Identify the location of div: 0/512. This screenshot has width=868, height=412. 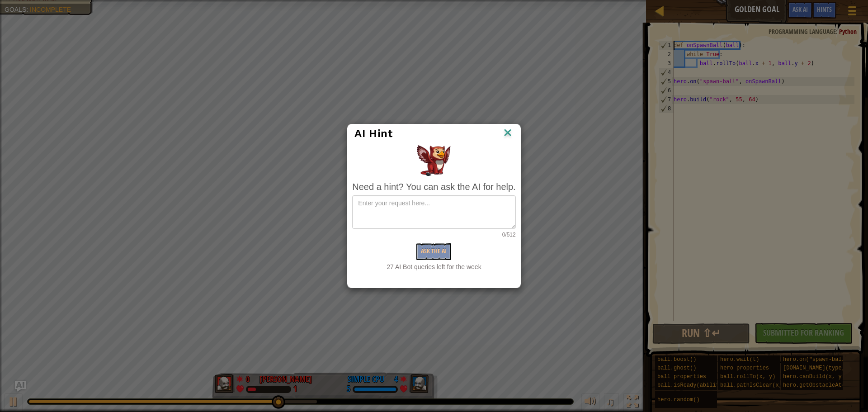
(434, 235).